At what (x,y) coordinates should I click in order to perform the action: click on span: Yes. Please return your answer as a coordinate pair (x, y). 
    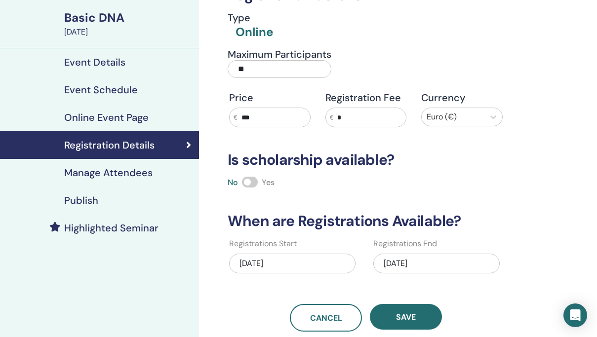
    Looking at the image, I should click on (268, 182).